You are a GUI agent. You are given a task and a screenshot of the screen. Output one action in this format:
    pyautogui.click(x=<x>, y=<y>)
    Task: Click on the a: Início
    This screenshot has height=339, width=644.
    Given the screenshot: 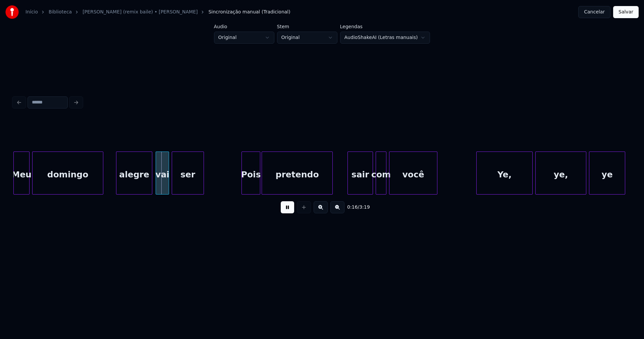 What is the action you would take?
    pyautogui.click(x=32, y=12)
    